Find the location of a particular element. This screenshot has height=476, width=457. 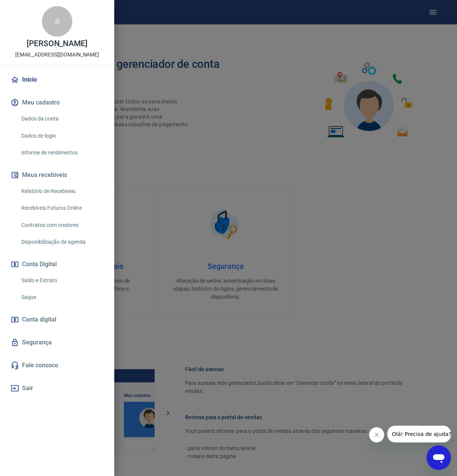

button: Meu cadastro is located at coordinates (57, 102).